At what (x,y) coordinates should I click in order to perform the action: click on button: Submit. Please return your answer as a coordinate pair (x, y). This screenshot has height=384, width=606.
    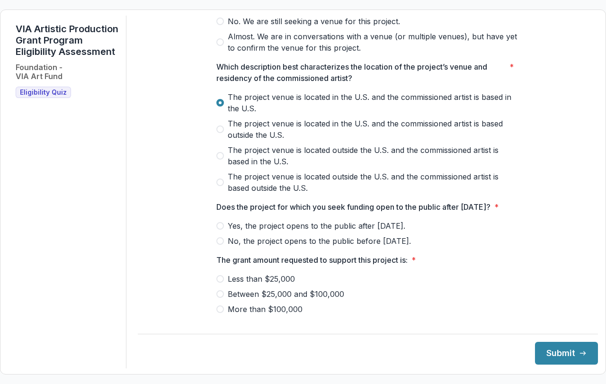
    Looking at the image, I should click on (566, 353).